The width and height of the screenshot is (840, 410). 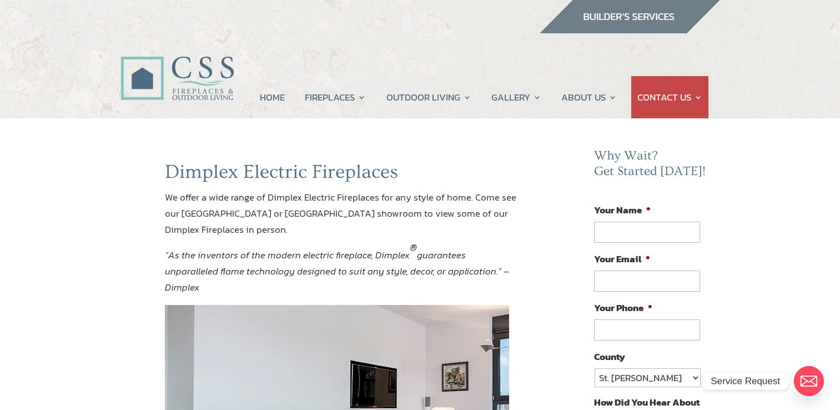 I want to click on em: “As the inventors of the modern electric fireplace, Dimplex guarantees unparalleled flame technol..., so click(x=337, y=266).